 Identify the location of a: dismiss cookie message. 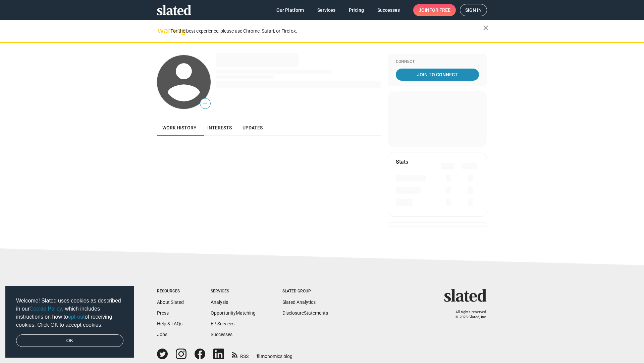
(70, 340).